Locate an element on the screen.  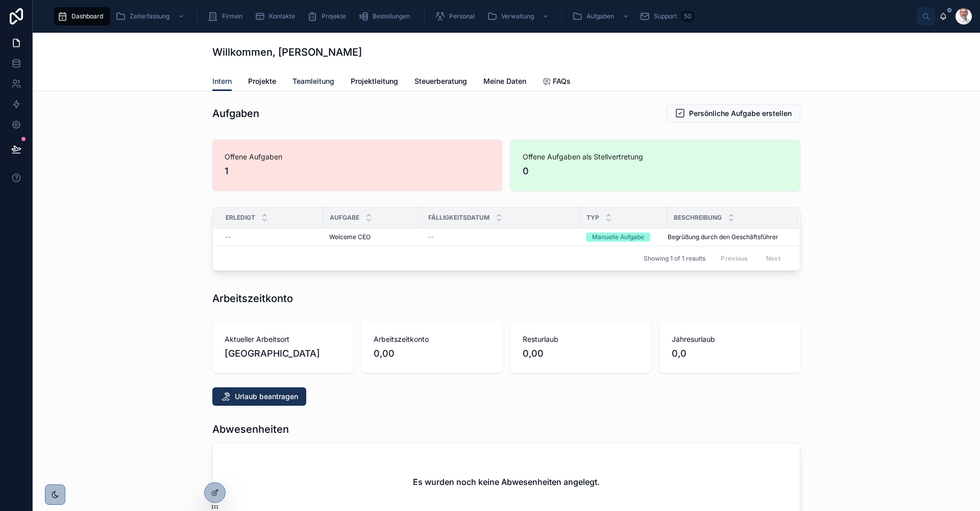
button: Persönliche Aufgabe erstellen is located at coordinates (733, 114).